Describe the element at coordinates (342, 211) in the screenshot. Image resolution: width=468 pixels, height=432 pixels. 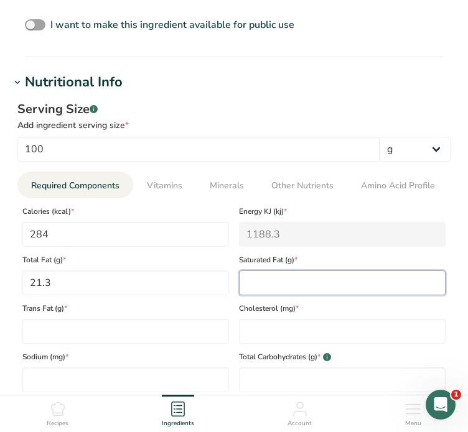
I see `span: Energy KJ (kj)` at that location.